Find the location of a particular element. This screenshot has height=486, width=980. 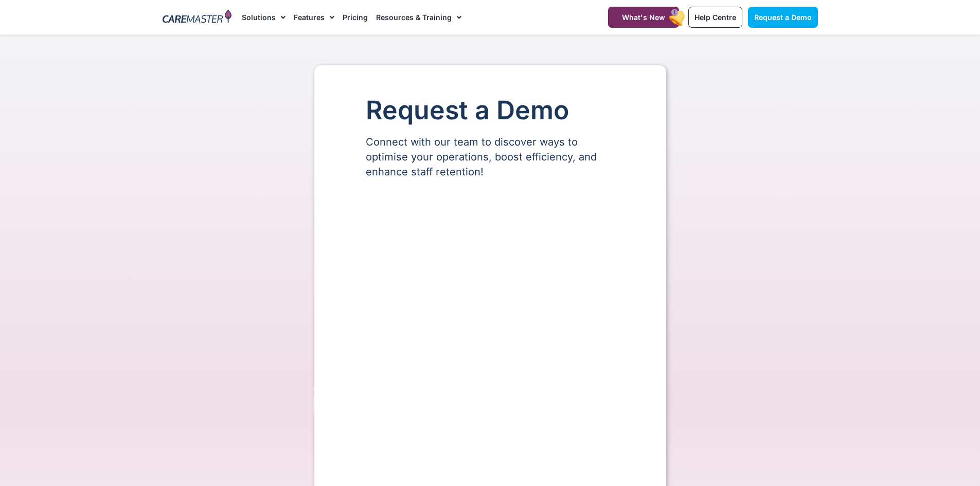

a: What's New is located at coordinates (644, 17).